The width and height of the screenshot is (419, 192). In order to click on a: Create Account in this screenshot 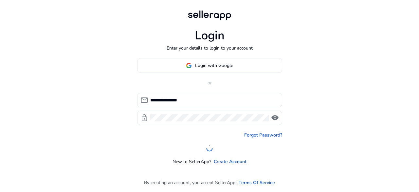, I will do `click(230, 161)`.